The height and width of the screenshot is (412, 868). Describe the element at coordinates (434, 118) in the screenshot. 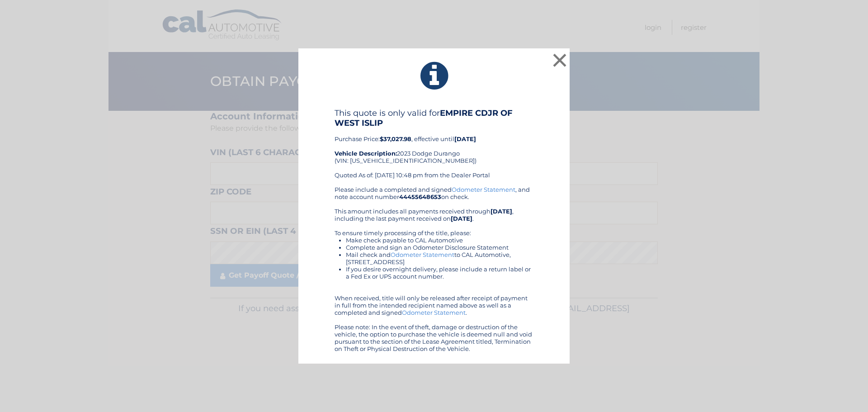

I see `h4: This quote is only valid for` at that location.